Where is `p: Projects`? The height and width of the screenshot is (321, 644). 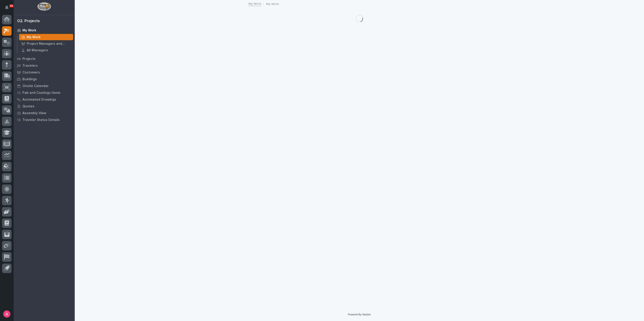
p: Projects is located at coordinates (29, 59).